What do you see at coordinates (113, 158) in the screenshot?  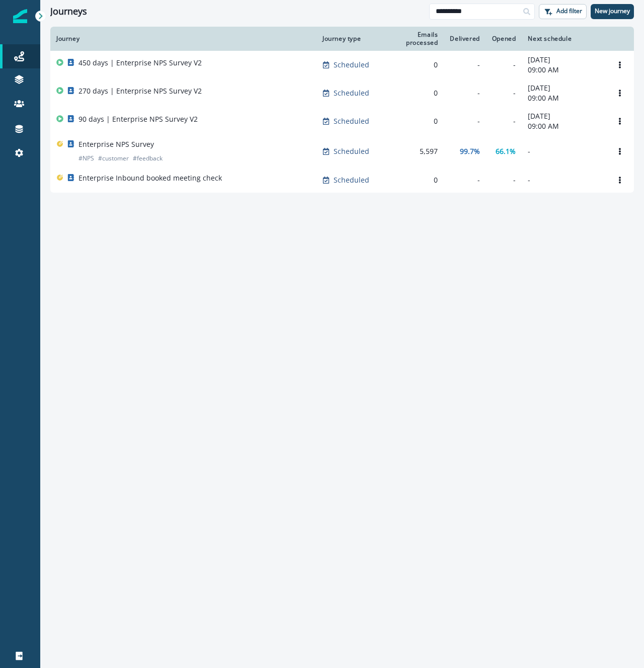 I see `p: # customer` at bounding box center [113, 158].